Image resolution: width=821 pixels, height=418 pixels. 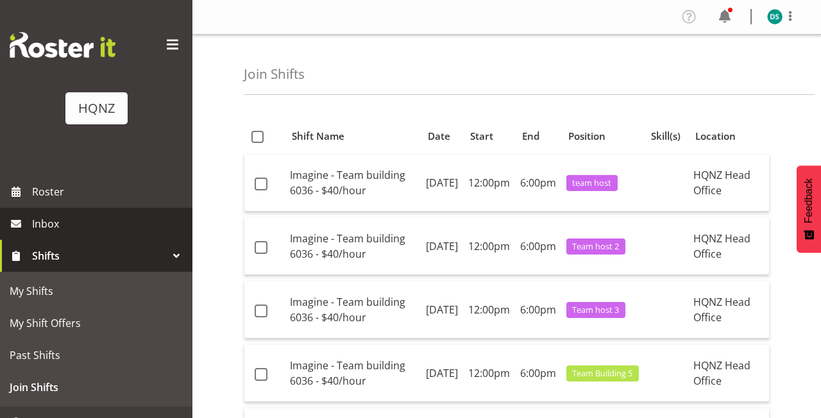 What do you see at coordinates (96, 355) in the screenshot?
I see `a: Past Shifts` at bounding box center [96, 355].